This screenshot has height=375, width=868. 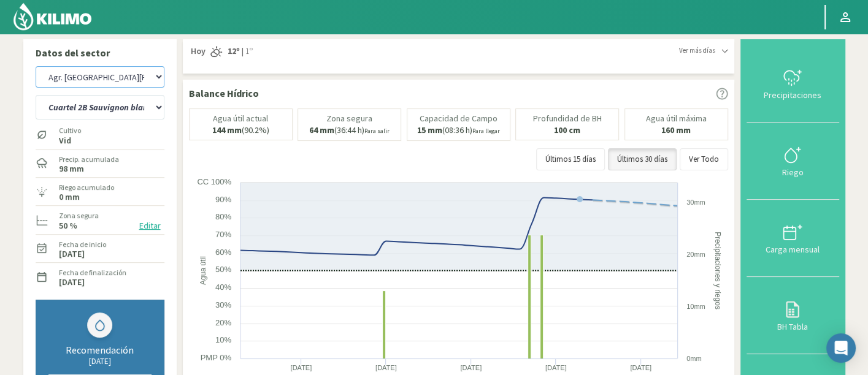 I want to click on text: 10%, so click(x=223, y=340).